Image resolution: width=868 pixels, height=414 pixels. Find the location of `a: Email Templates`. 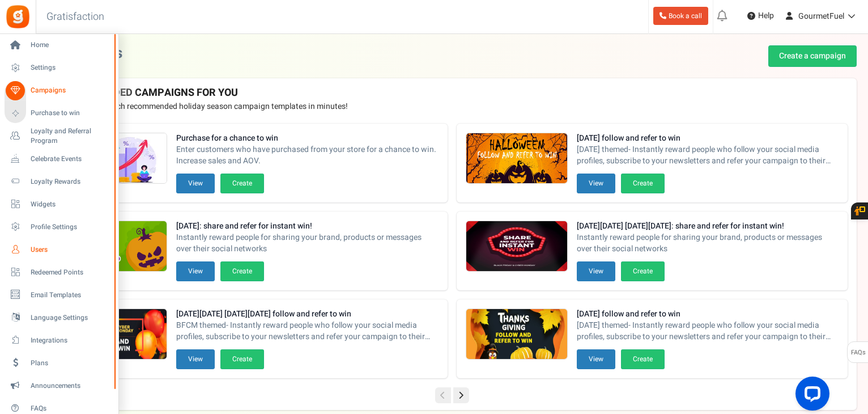

a: Email Templates is located at coordinates (59, 295).